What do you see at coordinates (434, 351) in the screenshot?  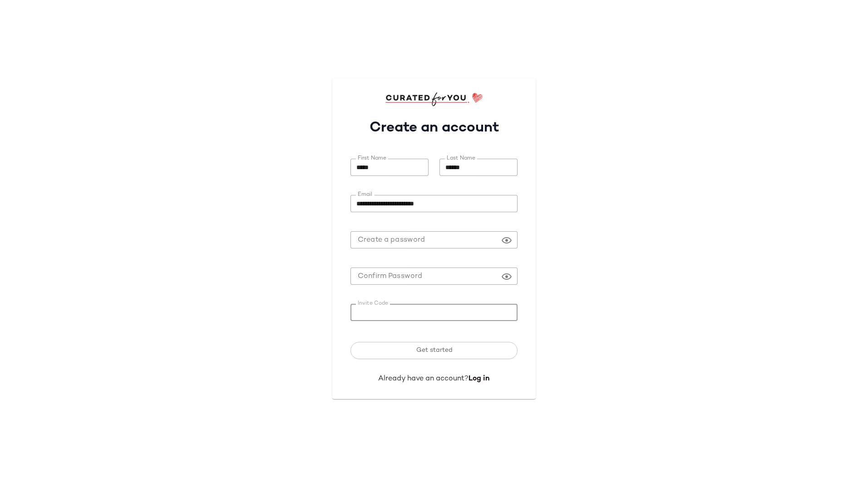 I see `button: Get started` at bounding box center [434, 351].